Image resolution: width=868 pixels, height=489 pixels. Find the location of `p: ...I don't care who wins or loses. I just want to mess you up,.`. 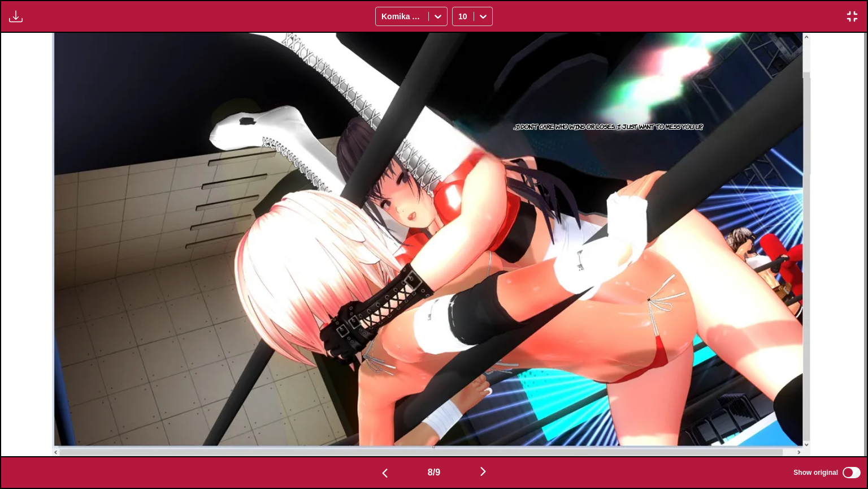

p: ...I don't care who wins or loses. I just want to mess you up,. is located at coordinates (608, 126).